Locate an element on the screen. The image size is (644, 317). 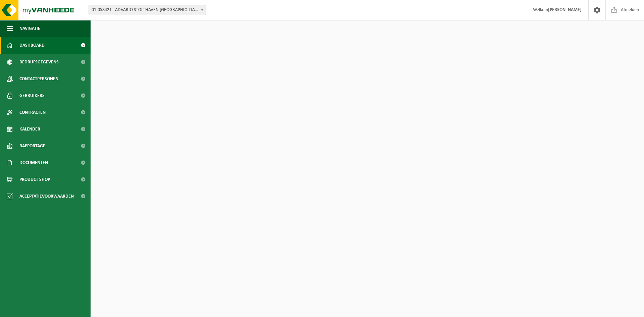
span: Contracten is located at coordinates (32, 113).